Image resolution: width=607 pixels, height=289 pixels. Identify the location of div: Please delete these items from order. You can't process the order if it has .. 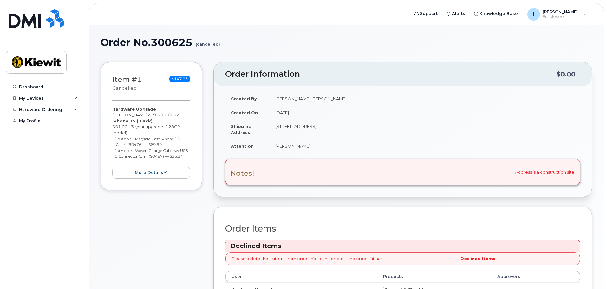
(403, 258).